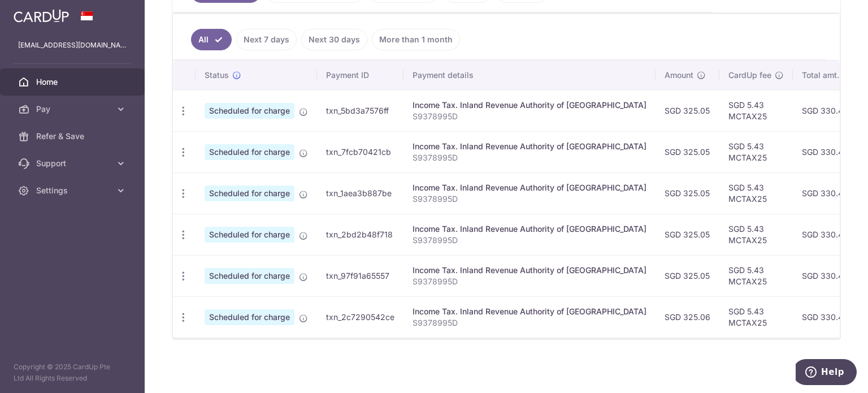 The height and width of the screenshot is (393, 868). I want to click on span: Refer & Save, so click(73, 136).